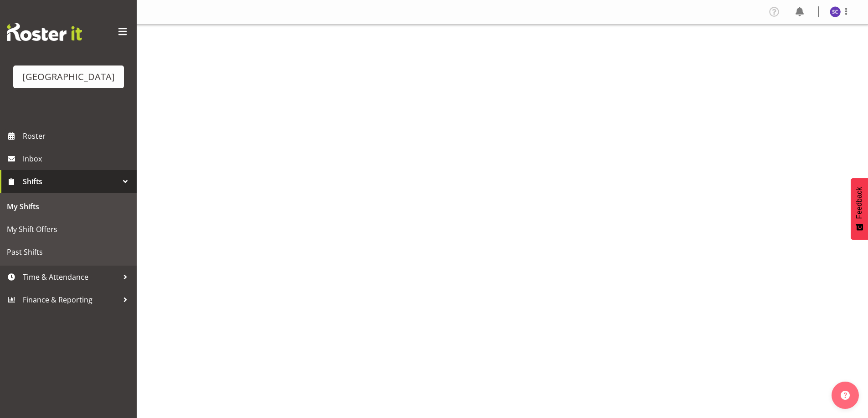  Describe the element at coordinates (78, 136) in the screenshot. I see `span: Roster` at that location.